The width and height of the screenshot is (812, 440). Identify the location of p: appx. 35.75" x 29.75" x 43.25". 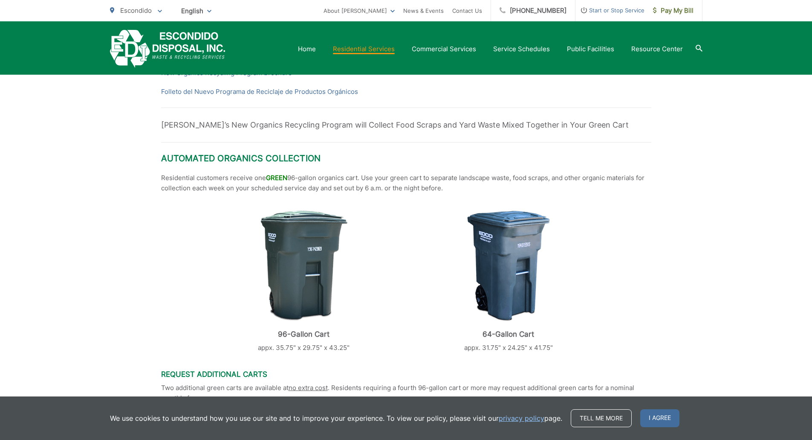
(304, 348).